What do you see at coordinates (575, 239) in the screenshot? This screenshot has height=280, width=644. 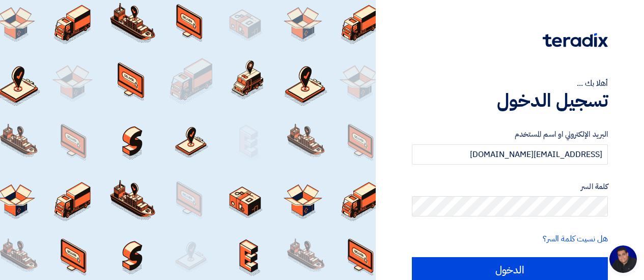 I see `a: هل نسيت كلمة السر؟` at bounding box center [575, 239].